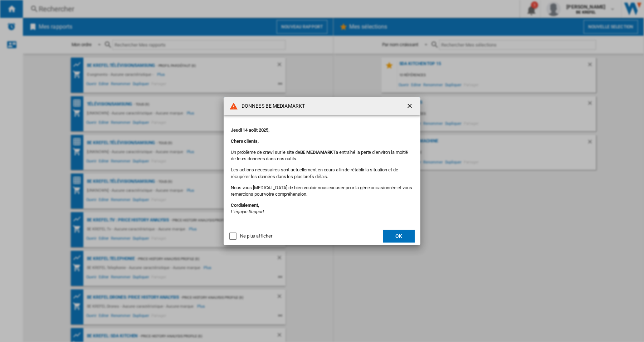 The image size is (644, 342). I want to click on ng-md-icon: getI18NText('BUTTONS.CLOSE_DIALOG'), so click(411, 107).